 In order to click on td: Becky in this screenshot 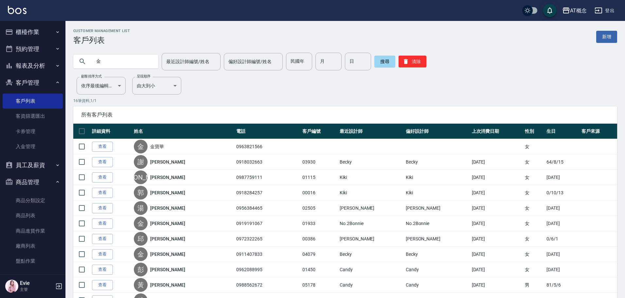, I will do `click(437, 162)`.